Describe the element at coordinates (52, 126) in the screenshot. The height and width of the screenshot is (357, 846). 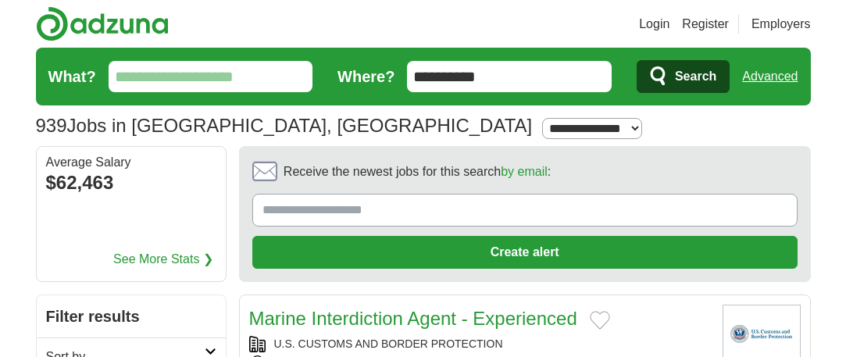
I see `span: 939` at that location.